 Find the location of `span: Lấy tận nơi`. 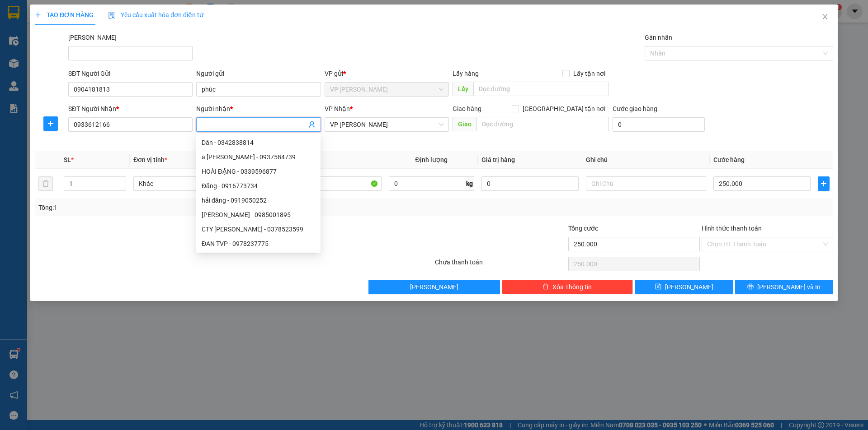

span: Lấy tận nơi is located at coordinates (589, 73).